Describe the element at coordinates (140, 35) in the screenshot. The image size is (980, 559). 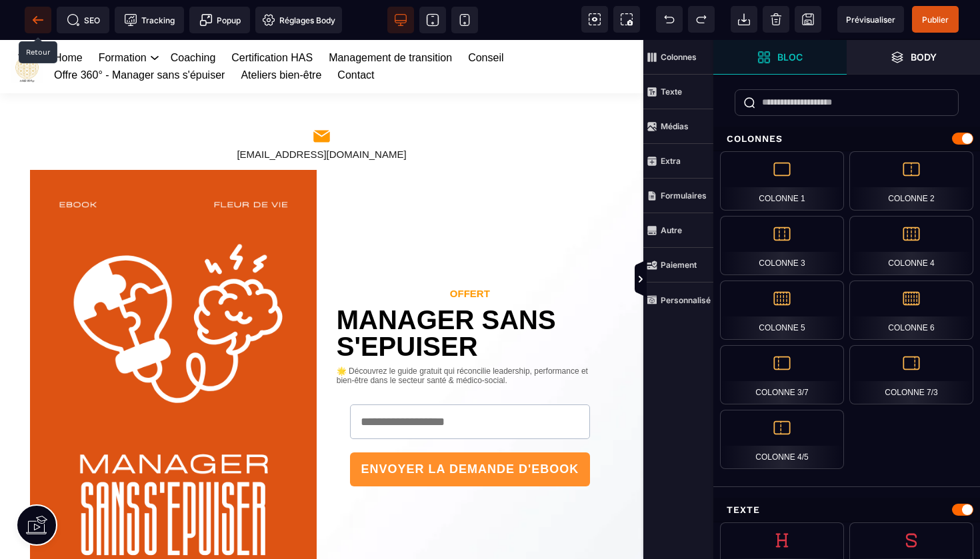
I see `a: Offre 360° - Manager sans s'épuiser` at that location.